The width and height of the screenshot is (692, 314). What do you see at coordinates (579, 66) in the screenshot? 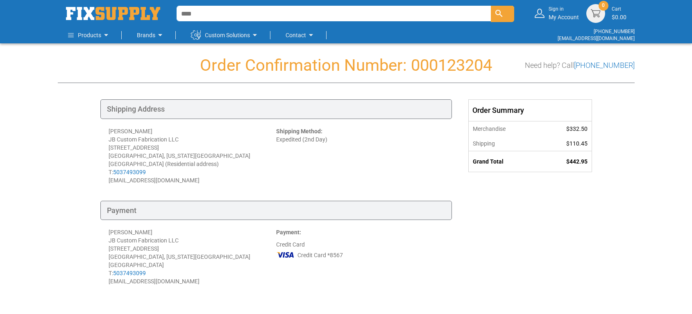
I see `h3: Need help? Call` at bounding box center [579, 66].